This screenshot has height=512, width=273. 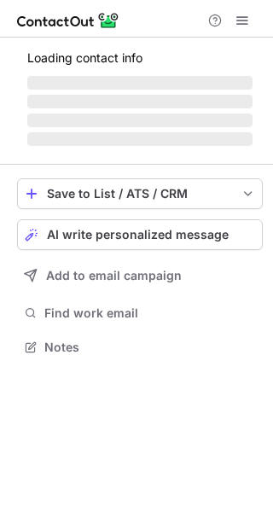 What do you see at coordinates (140, 347) in the screenshot?
I see `button: Notes` at bounding box center [140, 347].